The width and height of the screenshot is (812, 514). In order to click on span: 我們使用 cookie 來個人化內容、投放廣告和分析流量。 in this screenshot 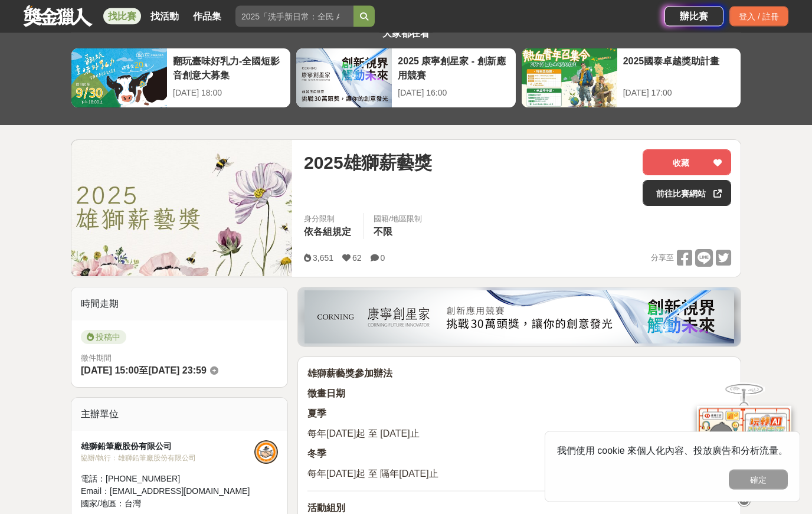, I will do `click(672, 450)`.